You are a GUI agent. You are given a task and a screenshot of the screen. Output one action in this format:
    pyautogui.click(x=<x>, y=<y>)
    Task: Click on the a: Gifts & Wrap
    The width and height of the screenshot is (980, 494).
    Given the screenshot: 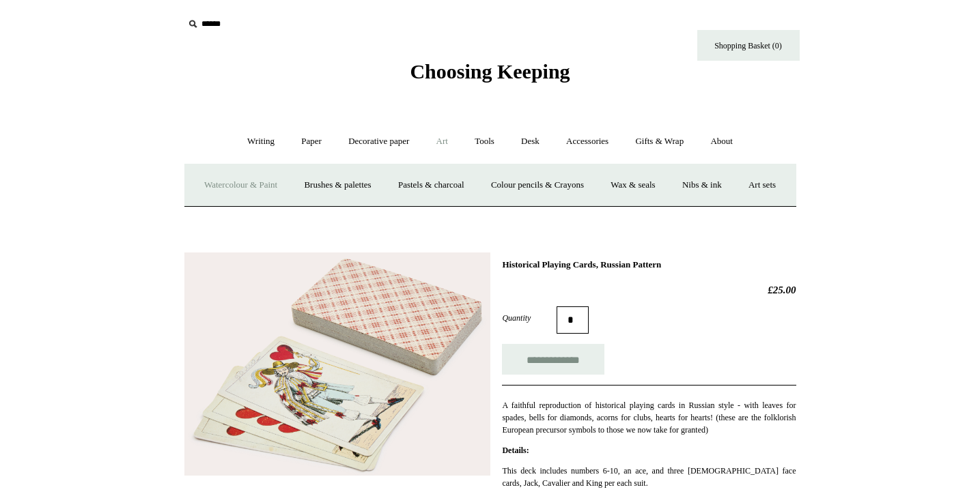 What is the action you would take?
    pyautogui.click(x=659, y=141)
    